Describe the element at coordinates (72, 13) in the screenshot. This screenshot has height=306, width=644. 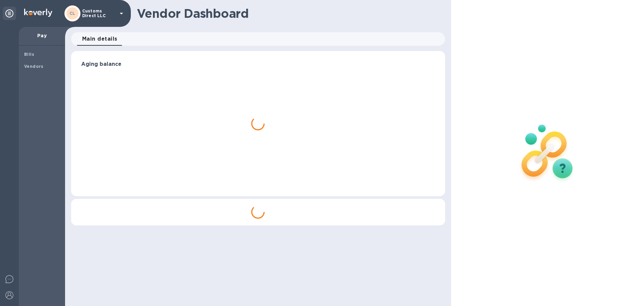
I see `b: CL` at that location.